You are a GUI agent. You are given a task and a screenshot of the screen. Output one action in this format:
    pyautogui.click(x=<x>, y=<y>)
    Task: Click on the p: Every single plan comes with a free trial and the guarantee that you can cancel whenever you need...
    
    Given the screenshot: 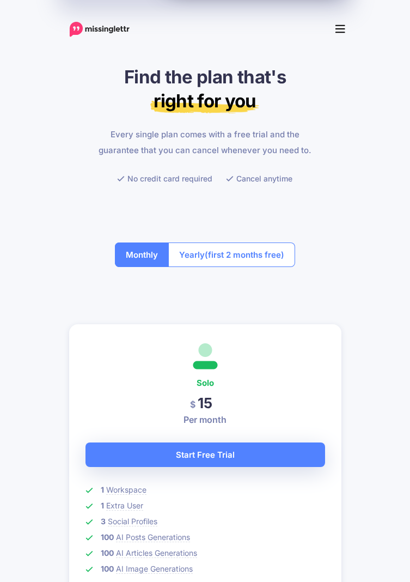 What is the action you would take?
    pyautogui.click(x=205, y=142)
    